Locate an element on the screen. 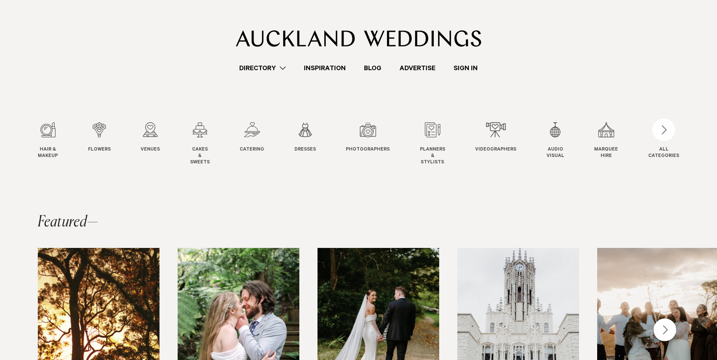 This screenshot has height=360, width=717. swiper-slide: 11 / 12 is located at coordinates (613, 144).